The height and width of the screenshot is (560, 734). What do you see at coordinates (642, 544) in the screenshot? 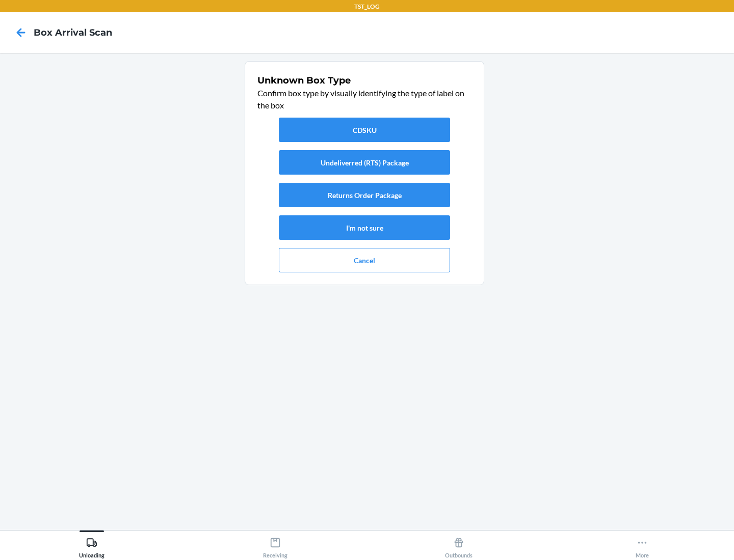
I see `button: More` at bounding box center [642, 544].